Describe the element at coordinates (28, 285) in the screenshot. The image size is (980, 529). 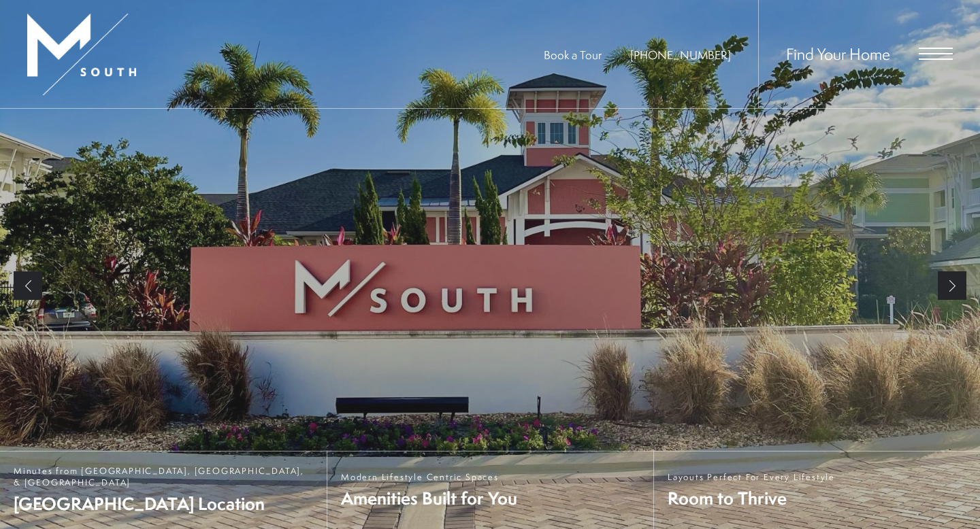
I see `a: Previous` at that location.